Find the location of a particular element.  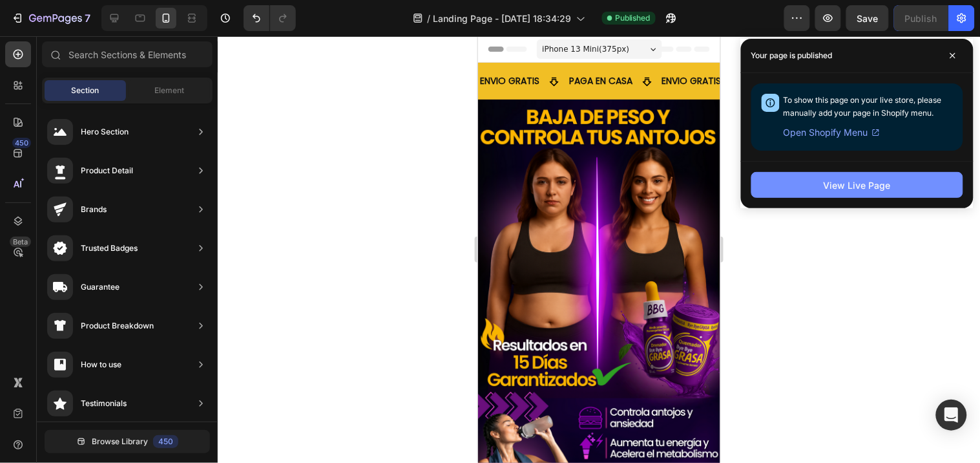

span: Section is located at coordinates (85, 90).